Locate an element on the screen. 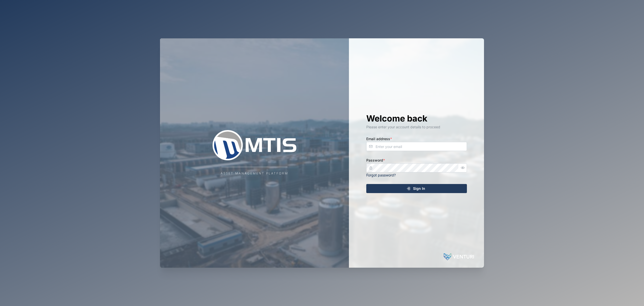 The width and height of the screenshot is (644, 306). img: Powered by: Venturi is located at coordinates (459, 257).